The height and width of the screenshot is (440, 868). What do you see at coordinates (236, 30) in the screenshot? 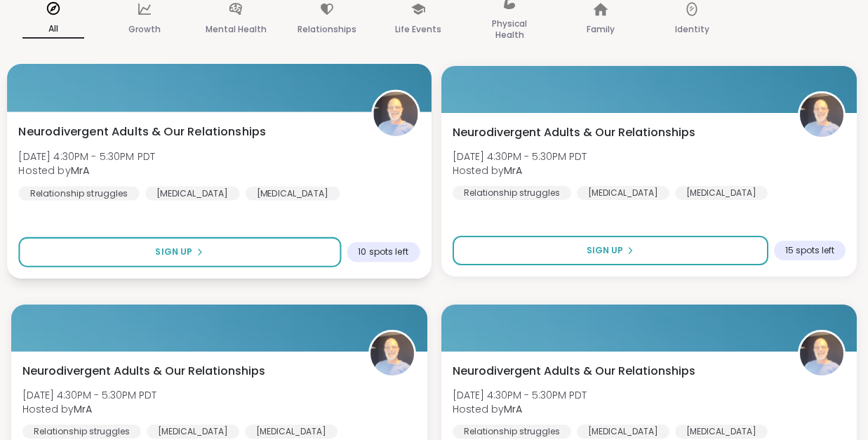
I see `p: Mental Health` at bounding box center [236, 30].